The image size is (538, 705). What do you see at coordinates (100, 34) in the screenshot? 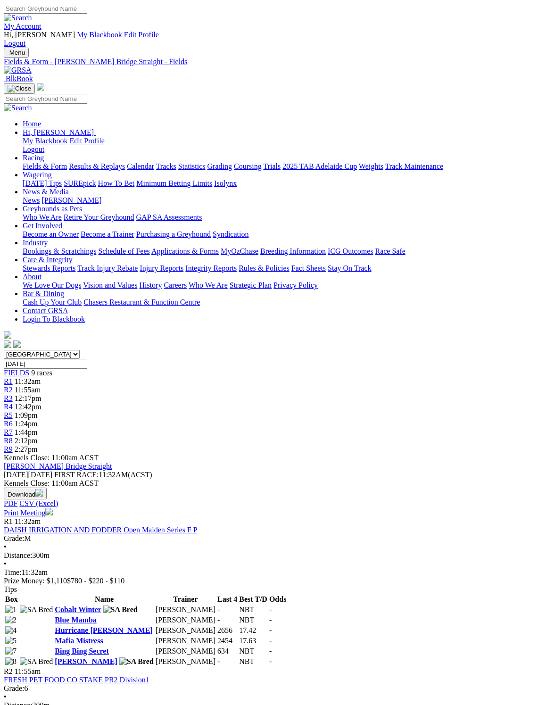
I see `a: My Blackbook` at bounding box center [100, 34].